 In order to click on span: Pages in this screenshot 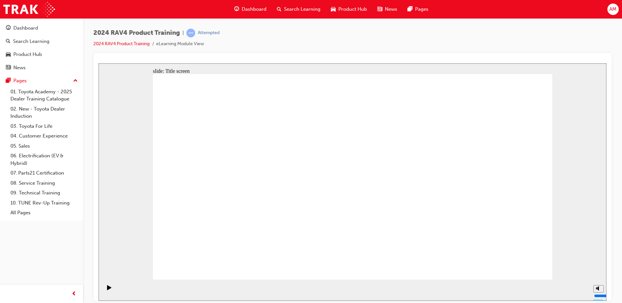, I will do `click(422, 9)`.